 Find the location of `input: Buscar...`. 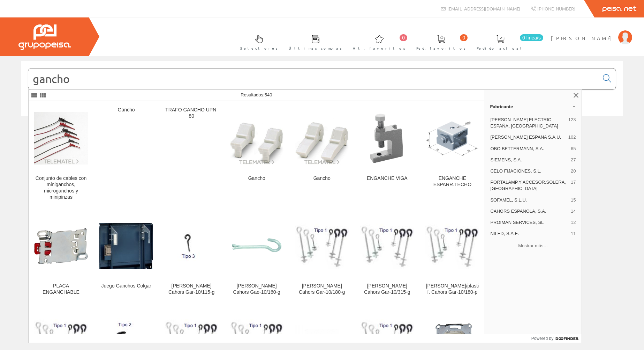

input: Buscar... is located at coordinates (313, 79).